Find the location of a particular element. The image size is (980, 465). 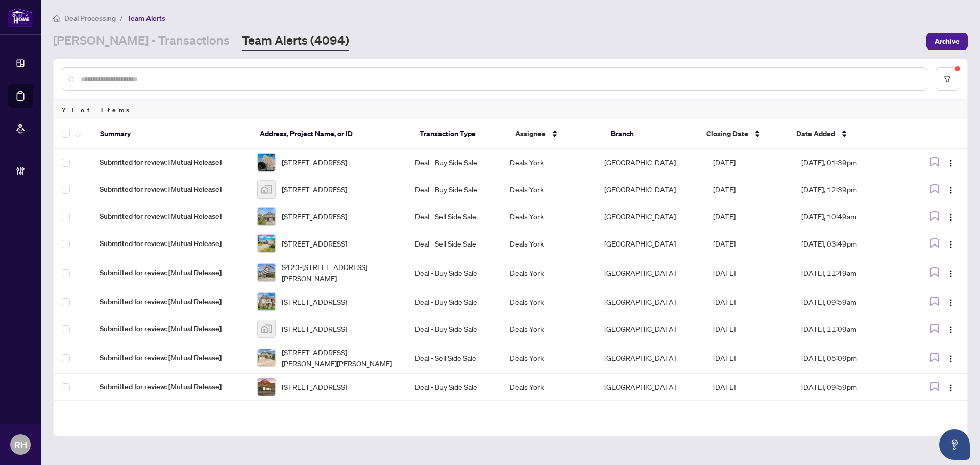

span: Archive is located at coordinates (947, 42).